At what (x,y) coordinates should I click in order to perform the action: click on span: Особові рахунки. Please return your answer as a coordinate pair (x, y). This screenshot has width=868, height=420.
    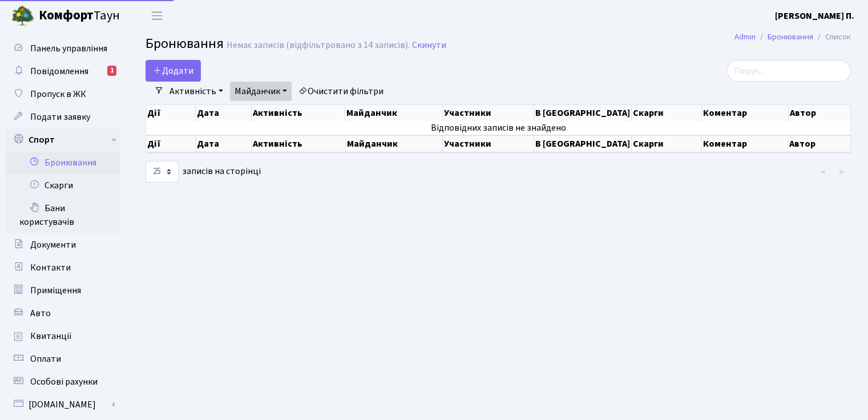
    Looking at the image, I should click on (64, 382).